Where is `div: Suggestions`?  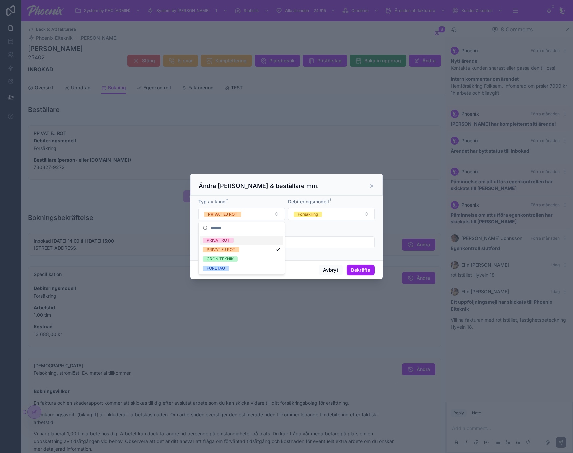
div: Suggestions is located at coordinates (242, 254).